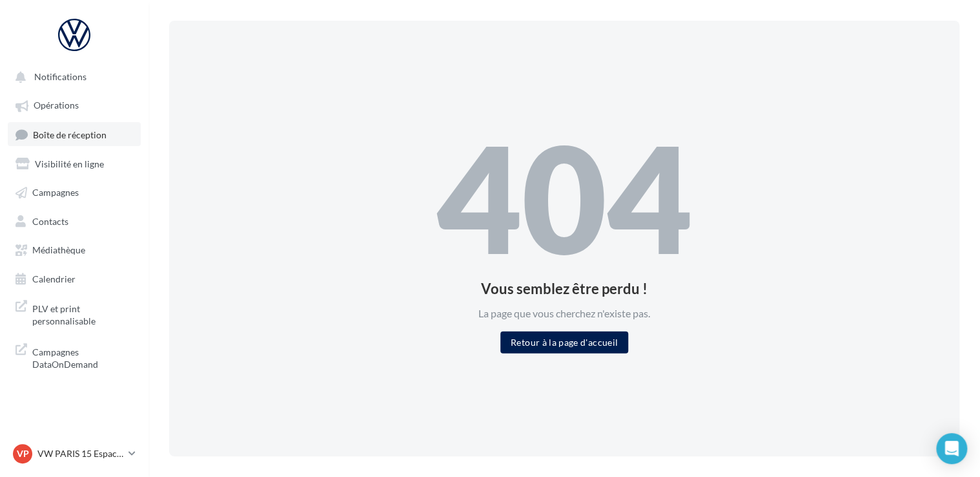  What do you see at coordinates (74, 104) in the screenshot?
I see `a: Opérations` at bounding box center [74, 104].